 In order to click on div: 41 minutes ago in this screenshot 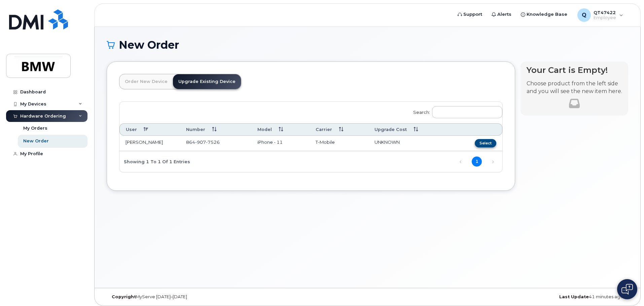, I will do `click(541, 297)`.